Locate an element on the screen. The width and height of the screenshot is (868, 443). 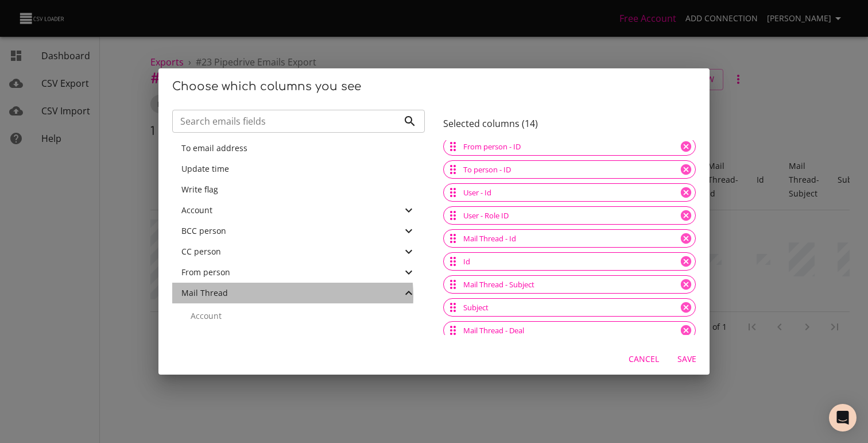
span: From person - ID is located at coordinates (492, 146).